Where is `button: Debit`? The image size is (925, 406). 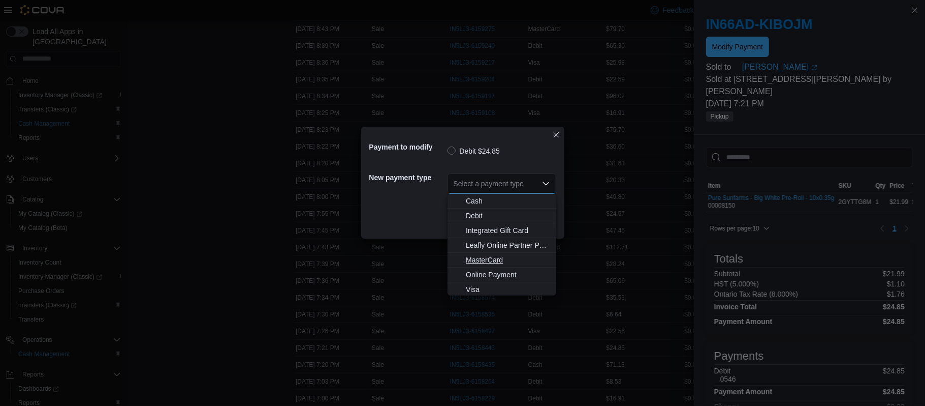 button: Debit is located at coordinates (502, 215).